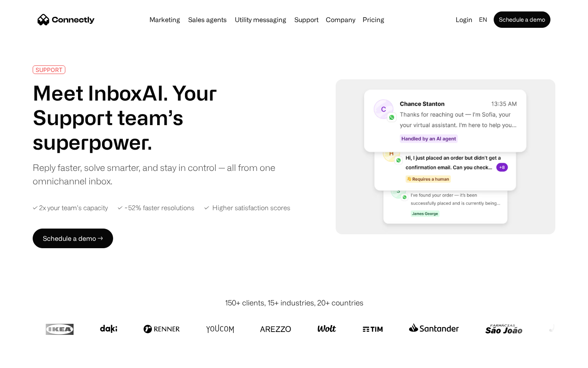 The image size is (588, 368). I want to click on a: Pricing, so click(373, 20).